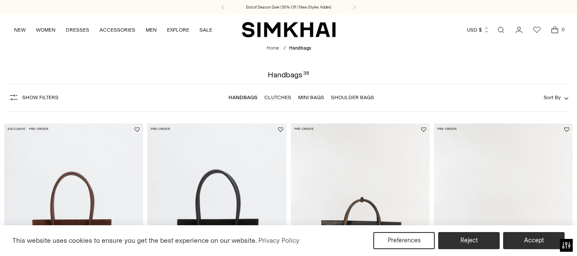 The image size is (577, 256). I want to click on a: Open cart modal, so click(555, 30).